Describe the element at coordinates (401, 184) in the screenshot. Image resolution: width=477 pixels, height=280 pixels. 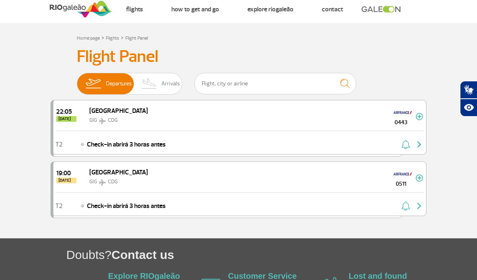
I see `span: 0511` at that location.